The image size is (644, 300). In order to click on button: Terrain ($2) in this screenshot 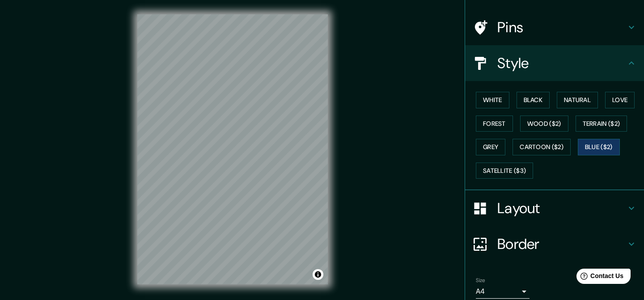, I will do `click(602, 123)`.